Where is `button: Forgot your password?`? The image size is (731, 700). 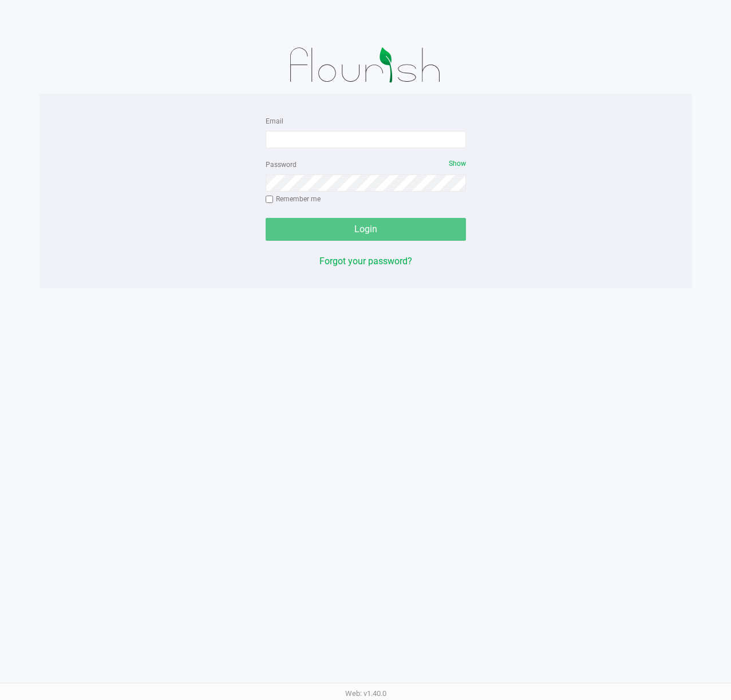 button: Forgot your password? is located at coordinates (366, 261).